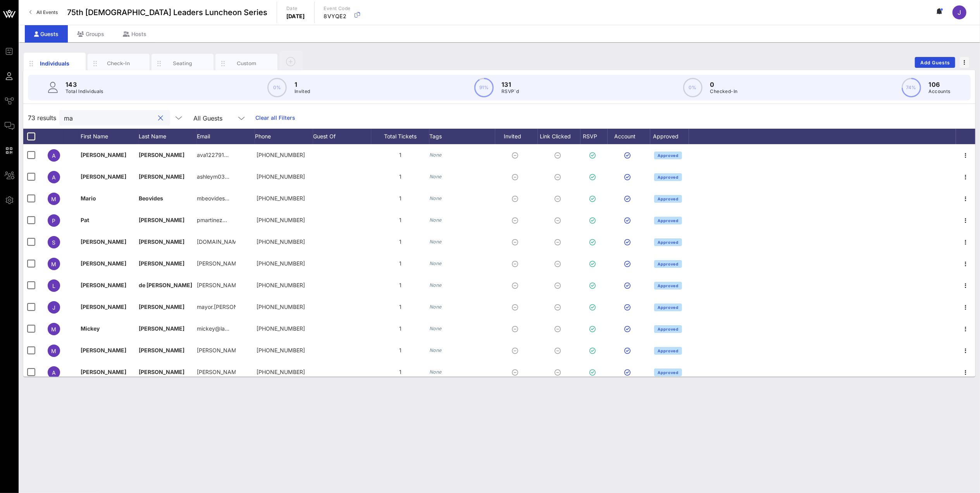 Image resolution: width=980 pixels, height=493 pixels. Describe the element at coordinates (724, 91) in the screenshot. I see `p: Checked-In` at that location.